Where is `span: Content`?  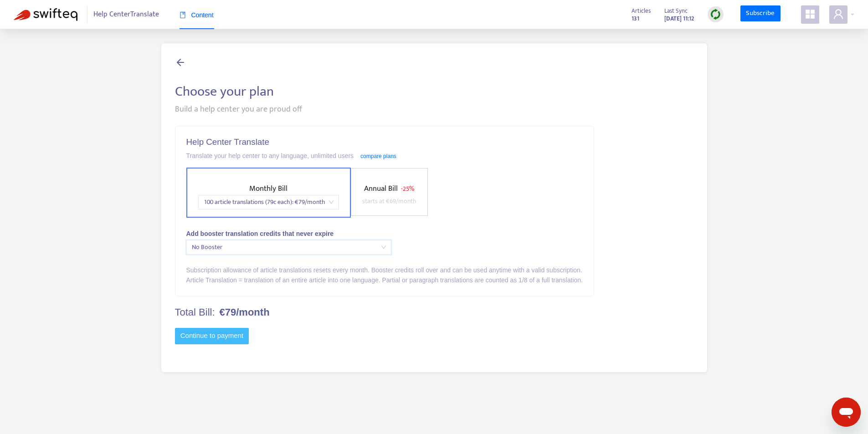
span: Content is located at coordinates (197, 15).